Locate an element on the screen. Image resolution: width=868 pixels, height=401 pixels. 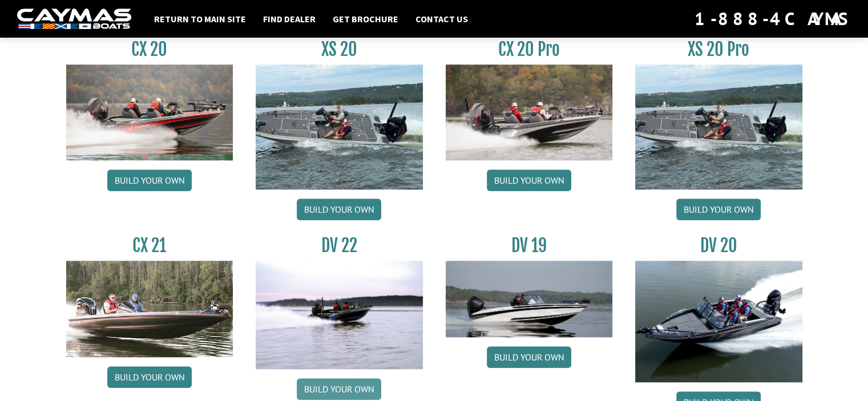
img: DV_20_from_website_for_caymas_connect.png is located at coordinates (718, 321).